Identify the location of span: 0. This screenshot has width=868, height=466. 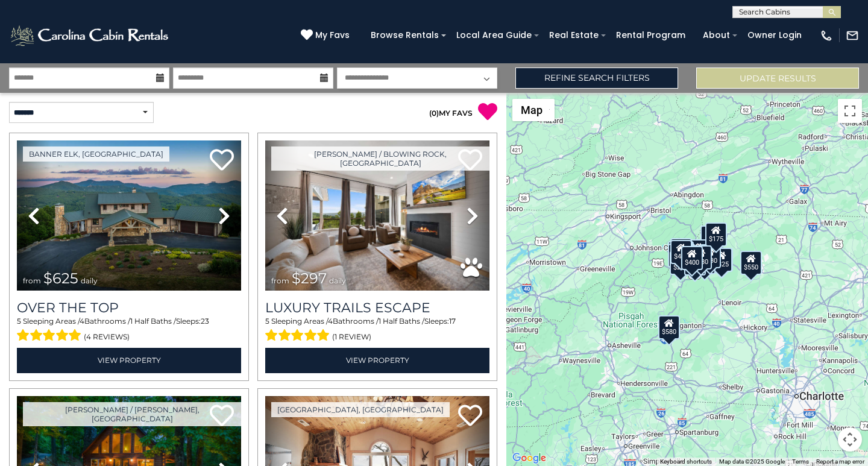
(434, 113).